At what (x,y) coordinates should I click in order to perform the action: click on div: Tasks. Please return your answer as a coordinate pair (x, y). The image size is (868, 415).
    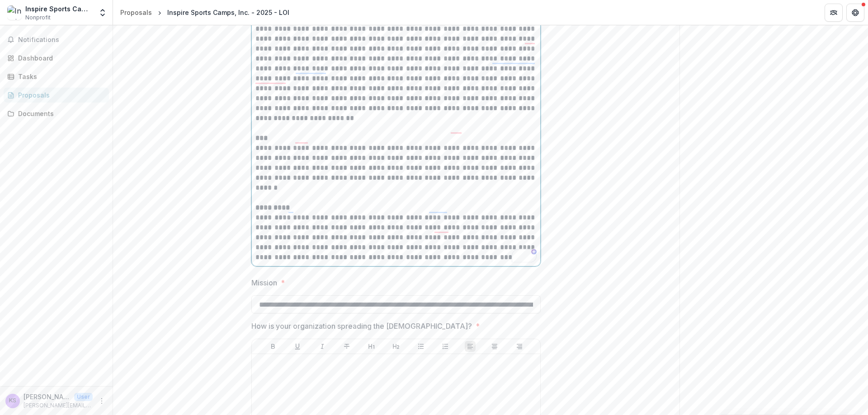
    Looking at the image, I should click on (60, 76).